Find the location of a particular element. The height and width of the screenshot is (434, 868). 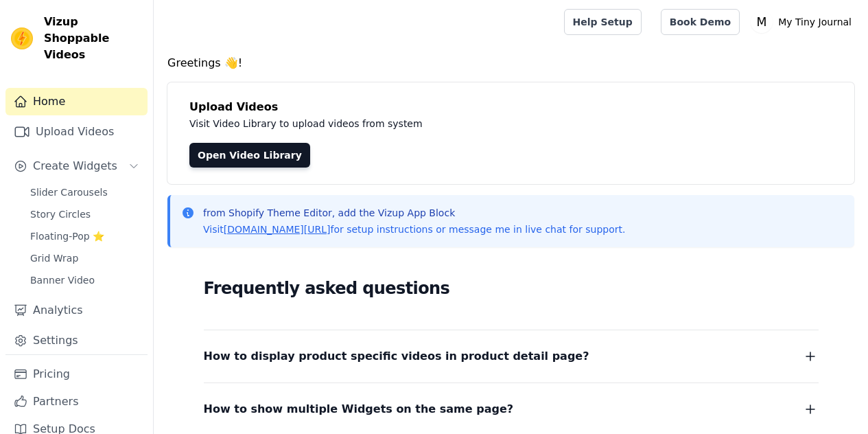

h4: Upload Videos is located at coordinates (510, 107).